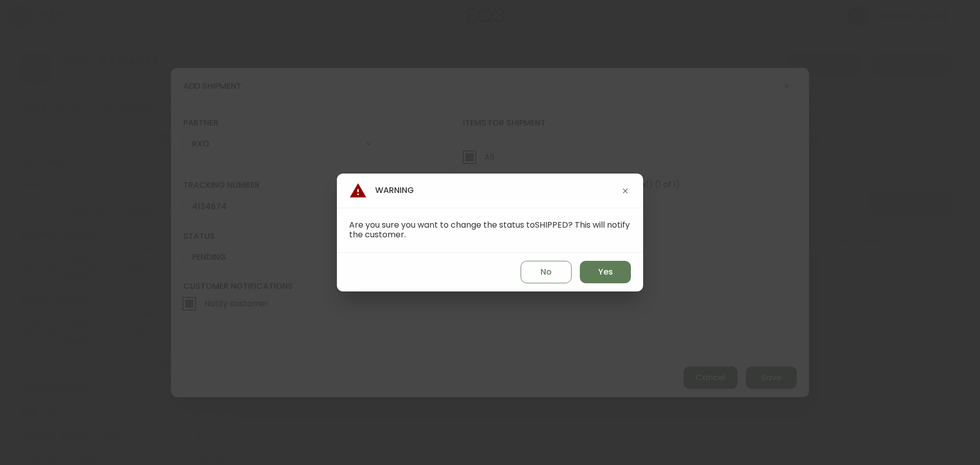  Describe the element at coordinates (605, 272) in the screenshot. I see `button: Yes` at that location.